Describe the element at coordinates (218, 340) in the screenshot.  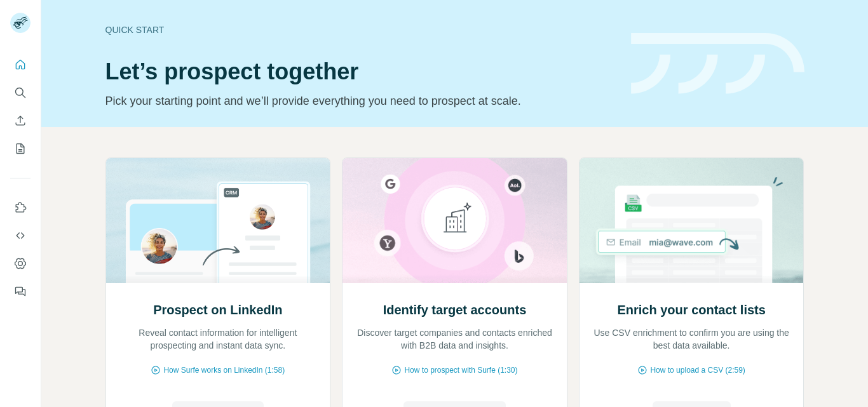
I see `p: Reveal contact information for intelligent prospecting and instant data sync.` at that location.